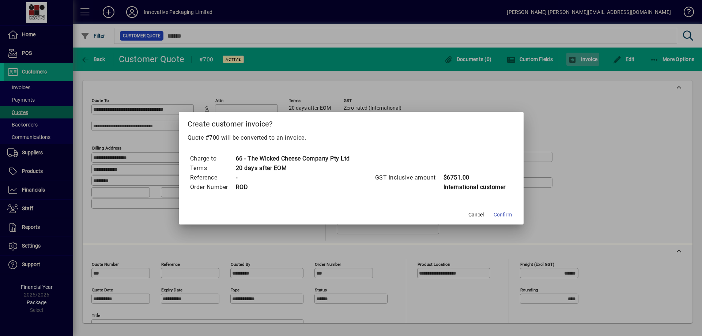 This screenshot has width=702, height=336. Describe the element at coordinates (212, 187) in the screenshot. I see `td: Order Number` at that location.